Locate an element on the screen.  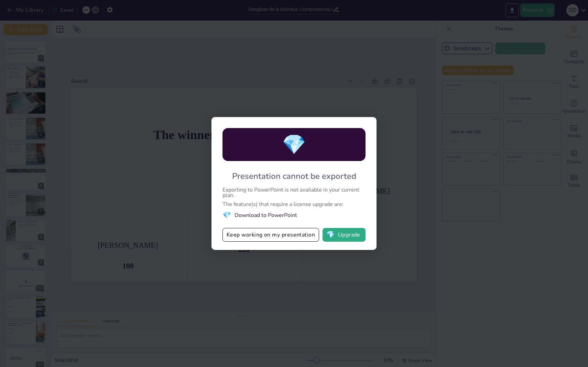
div: The feature(s) that require a license upgrade are: is located at coordinates (294, 204).